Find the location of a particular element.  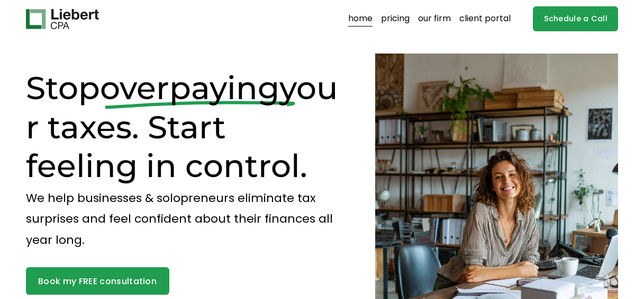

a: Schedule a Call is located at coordinates (575, 19).